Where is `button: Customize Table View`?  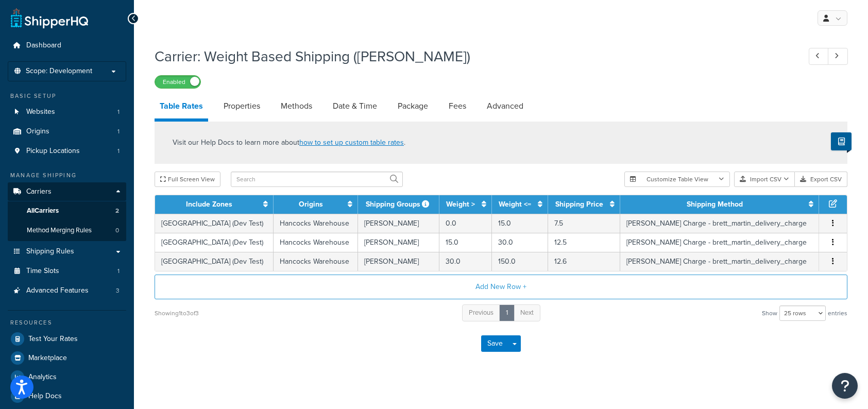
button: Customize Table View is located at coordinates (677, 179).